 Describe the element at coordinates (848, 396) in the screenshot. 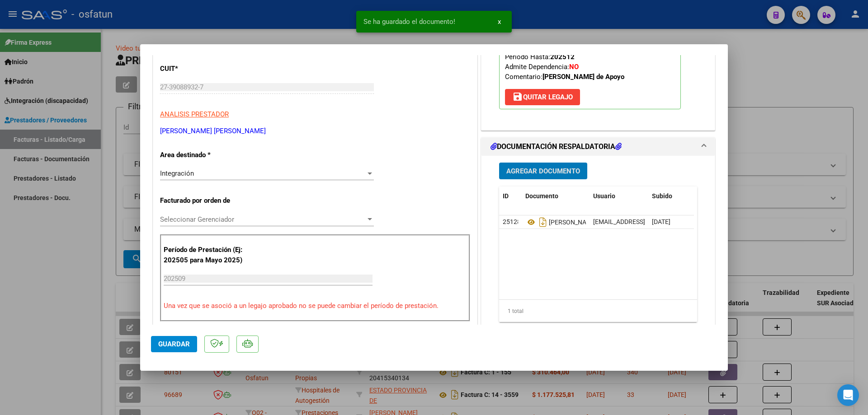

I see `div: Open Intercom Messenger` at that location.